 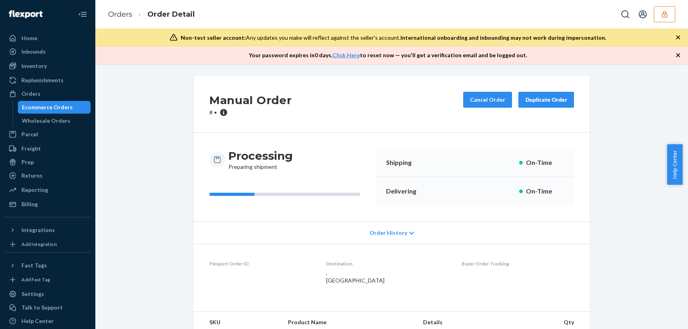 What do you see at coordinates (260, 156) in the screenshot?
I see `h3: Processing` at bounding box center [260, 156].